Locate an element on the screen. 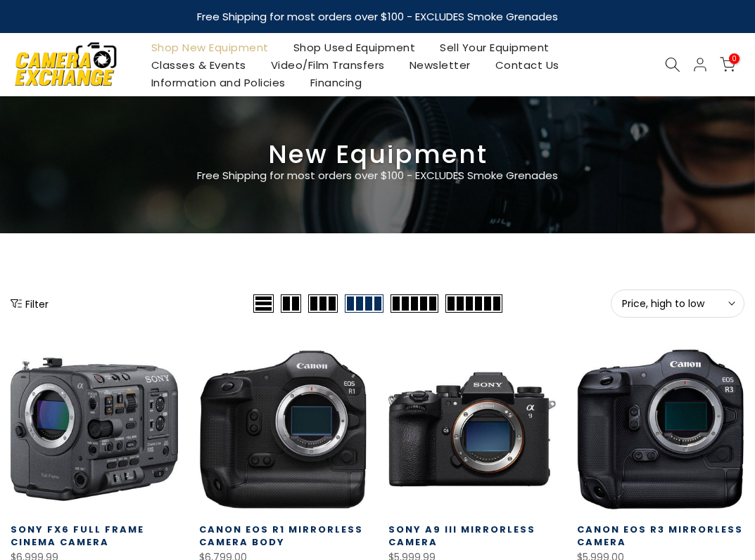 The height and width of the screenshot is (560, 755). a: 0 is located at coordinates (728, 65).